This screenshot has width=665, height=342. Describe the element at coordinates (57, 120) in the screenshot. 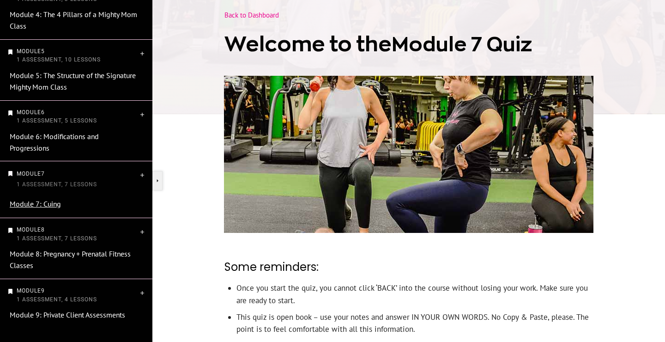

I see `span: 1 Assessment, 5 Lessons` at that location.